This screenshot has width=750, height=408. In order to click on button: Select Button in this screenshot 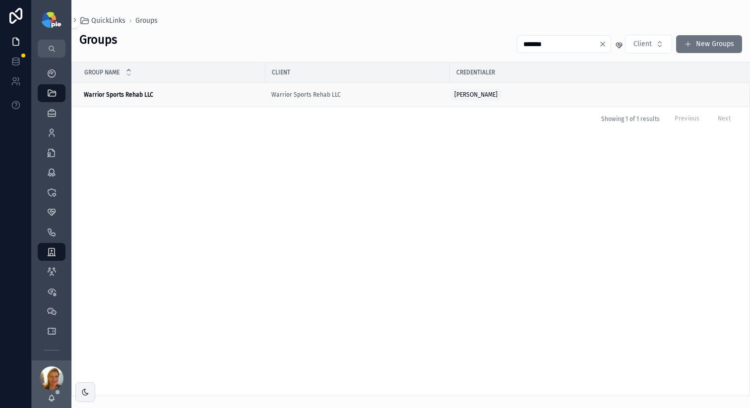, I will do `click(648, 44)`.